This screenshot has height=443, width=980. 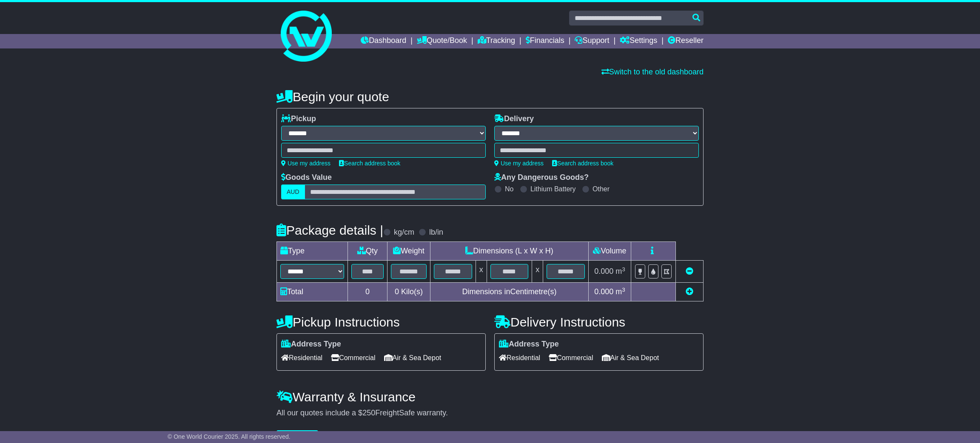 What do you see at coordinates (383, 41) in the screenshot?
I see `a: Dashboard` at bounding box center [383, 41].